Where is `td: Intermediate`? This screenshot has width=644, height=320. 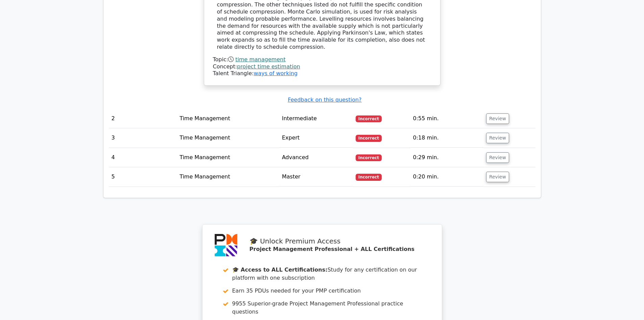
td: Intermediate is located at coordinates (316, 118).